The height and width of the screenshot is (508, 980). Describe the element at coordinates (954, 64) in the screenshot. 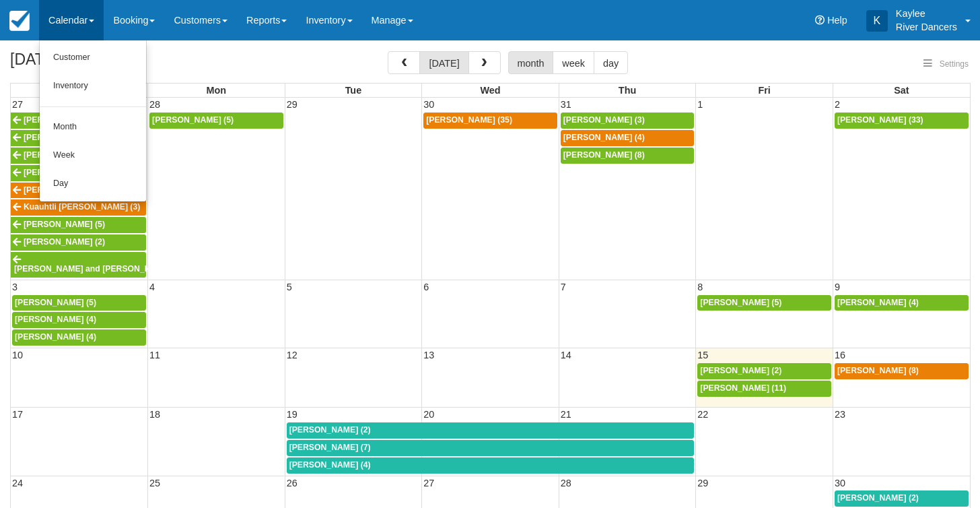

I see `span: Settings` at that location.